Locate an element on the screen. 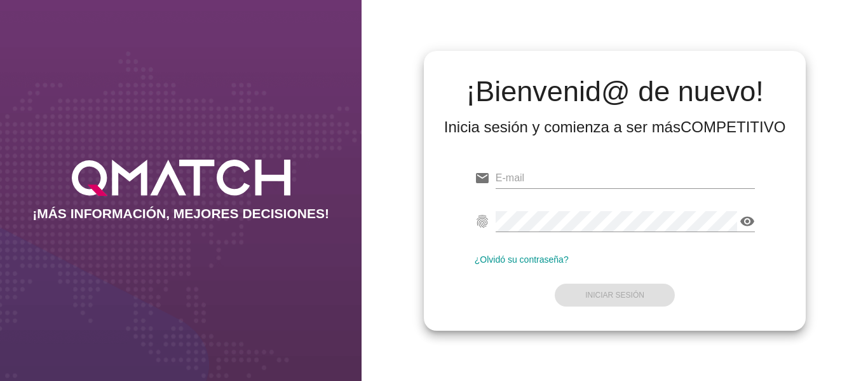 The width and height of the screenshot is (868, 381). i: email is located at coordinates (482, 178).